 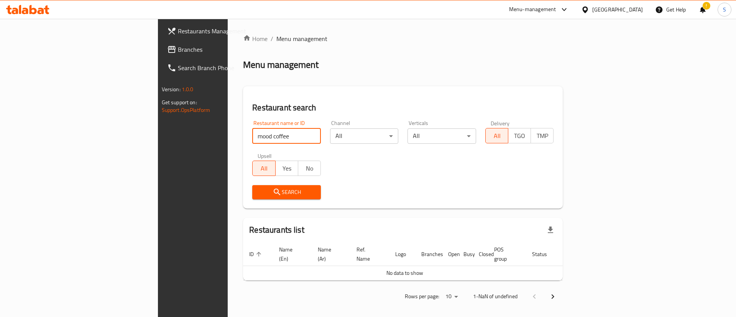 What do you see at coordinates (290, 254) in the screenshot?
I see `span: Name (En)` at bounding box center [290, 254].